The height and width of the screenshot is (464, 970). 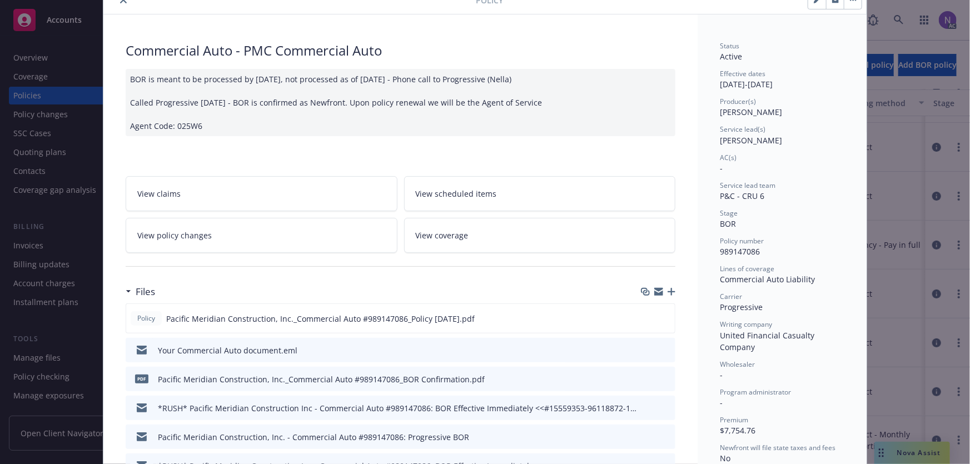 What do you see at coordinates (725, 458) in the screenshot?
I see `span: No` at bounding box center [725, 458].